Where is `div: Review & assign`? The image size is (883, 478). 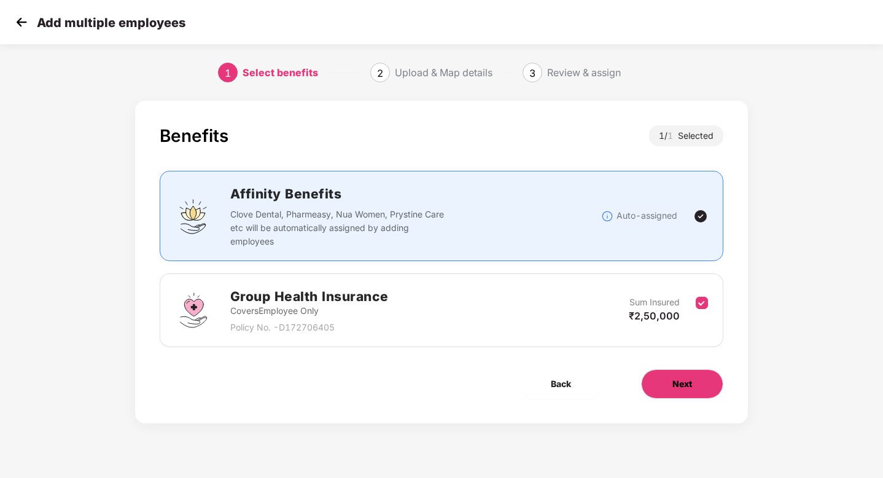 div: Review & assign is located at coordinates (584, 72).